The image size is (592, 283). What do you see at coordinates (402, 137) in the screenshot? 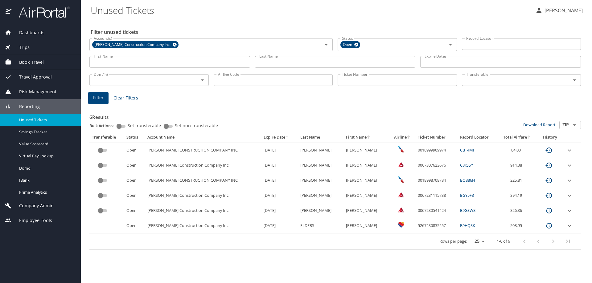
I see `th: Airline` at bounding box center [402, 137].